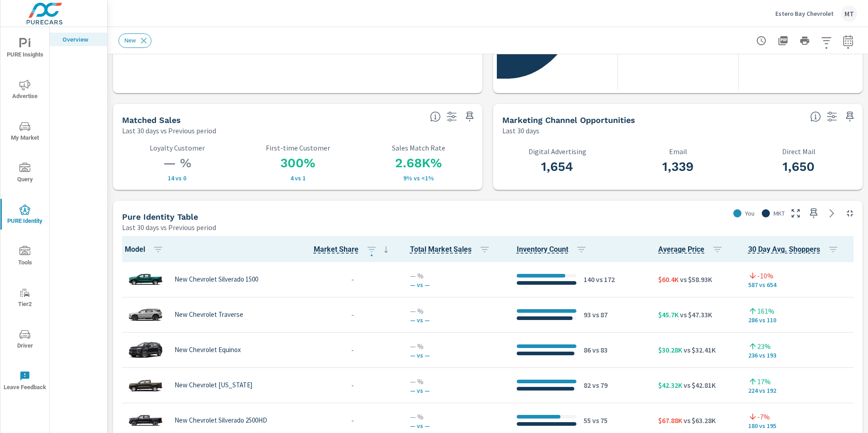 This screenshot has width=868, height=433. I want to click on p: $67.88K, so click(670, 420).